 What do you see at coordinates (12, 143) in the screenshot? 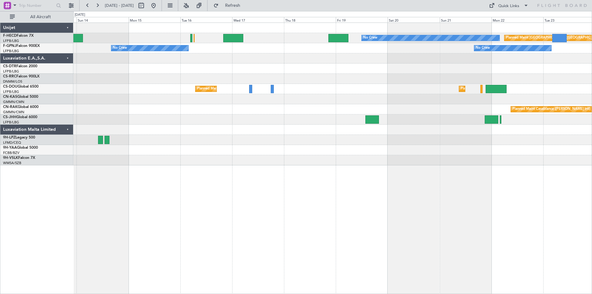
I see `a: LFMD/CEQ` at bounding box center [12, 143].